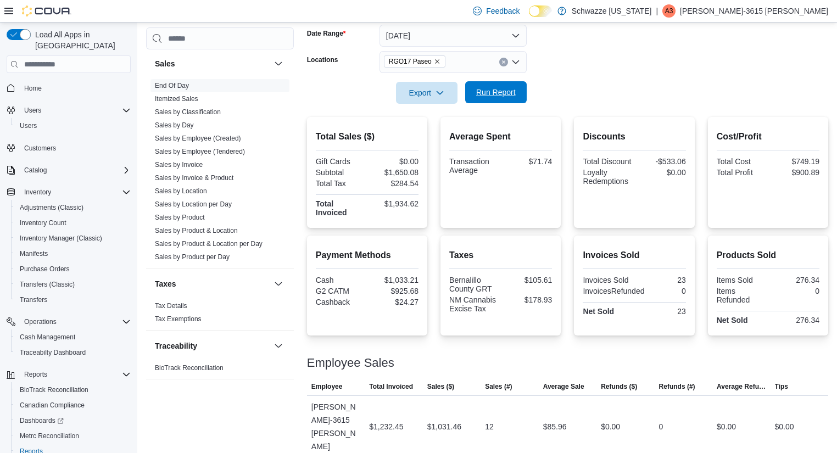 The image size is (837, 453). I want to click on div: -$533.06, so click(661, 161).